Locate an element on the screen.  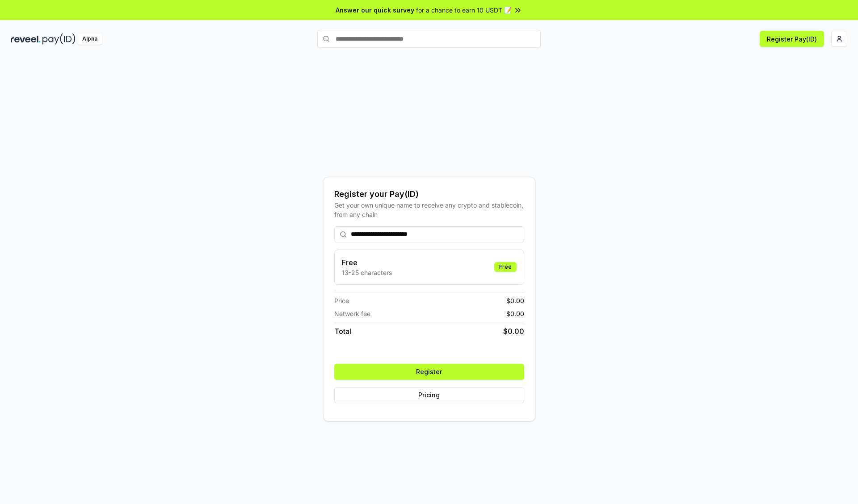
span: Network fee is located at coordinates (353, 313).